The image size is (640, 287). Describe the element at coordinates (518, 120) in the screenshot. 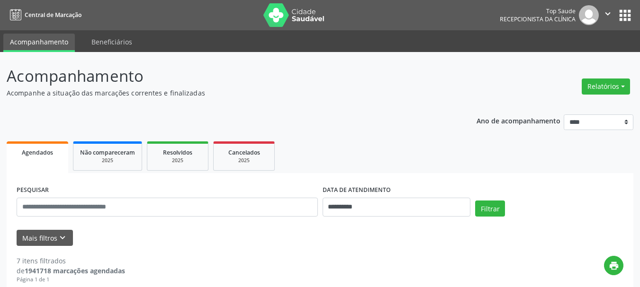

I see `p: Ano de acompanhamento` at that location.